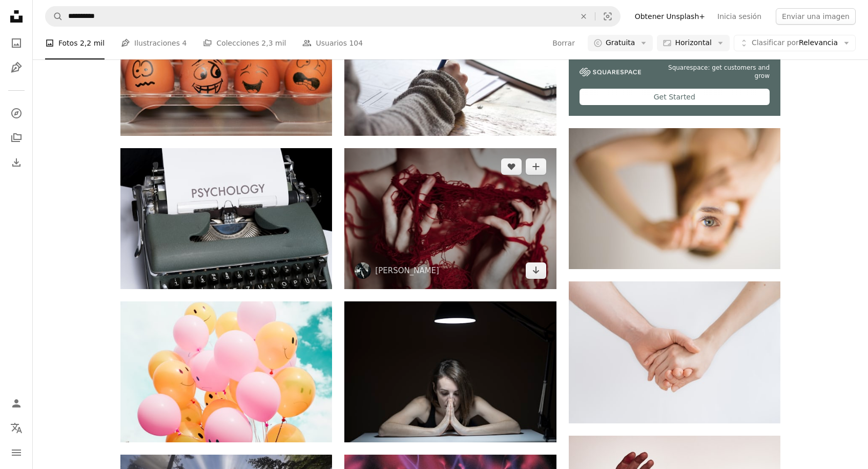 The height and width of the screenshot is (469, 868). I want to click on button: Buscar en Unsplash, so click(54, 16).